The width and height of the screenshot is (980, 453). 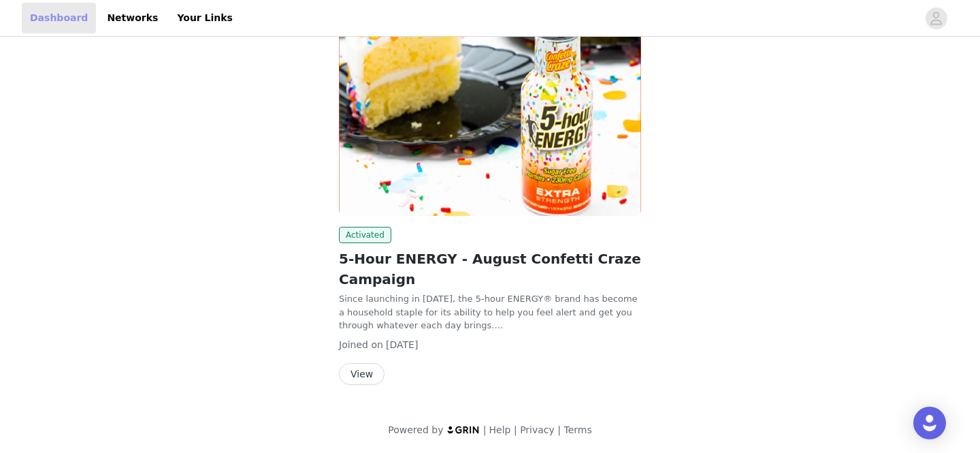 I want to click on a: Help, so click(x=500, y=430).